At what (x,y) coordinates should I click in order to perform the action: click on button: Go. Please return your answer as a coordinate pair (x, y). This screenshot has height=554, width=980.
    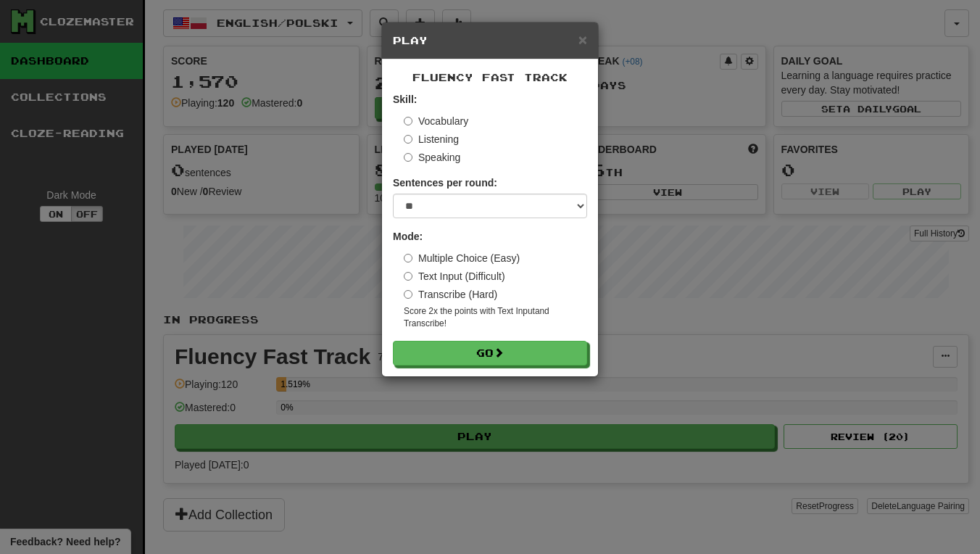
    Looking at the image, I should click on (490, 353).